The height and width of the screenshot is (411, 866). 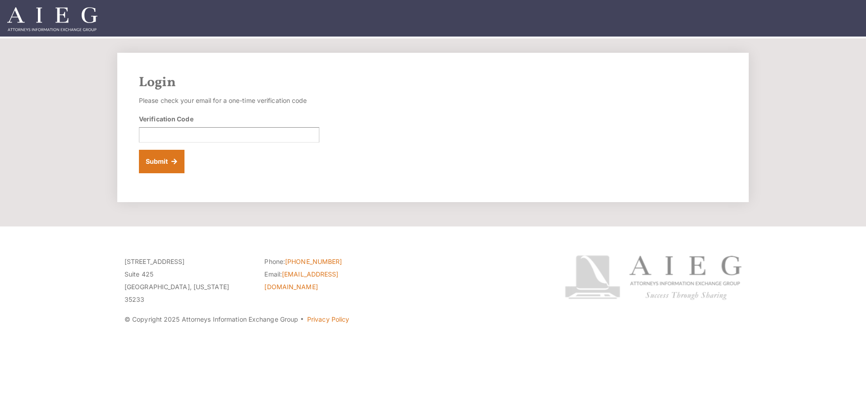 What do you see at coordinates (328, 319) in the screenshot?
I see `a: Privacy Policy` at bounding box center [328, 319].